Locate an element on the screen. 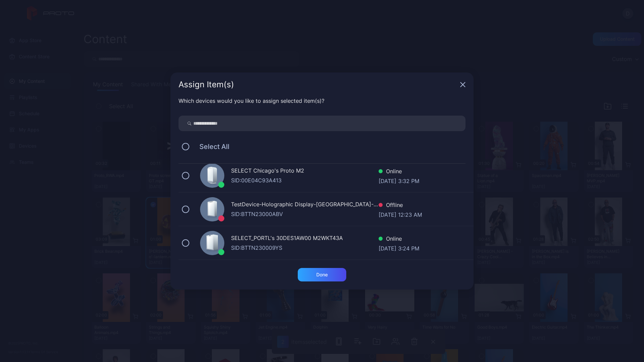  div: SELECT_PORTL's 30DES1AW00 M2WKT43A is located at coordinates (305, 238).